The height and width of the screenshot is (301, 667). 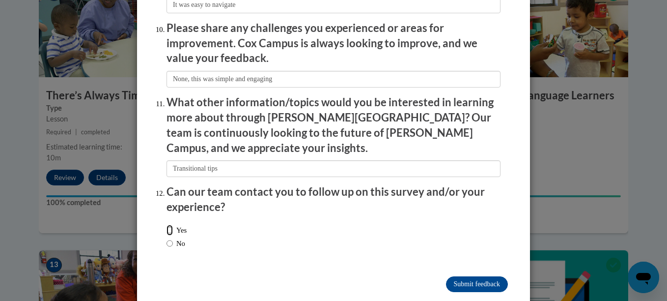 I want to click on input: Submit feedback, so click(x=477, y=284).